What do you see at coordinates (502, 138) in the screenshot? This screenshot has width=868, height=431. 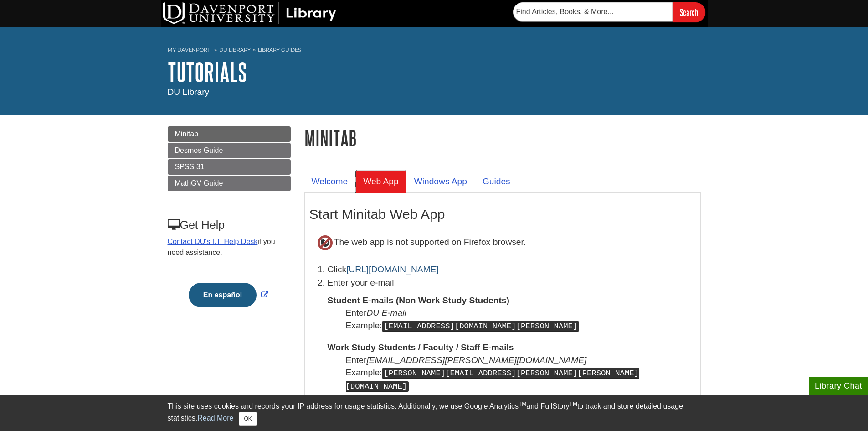 I see `h1: Minitab` at bounding box center [502, 138].